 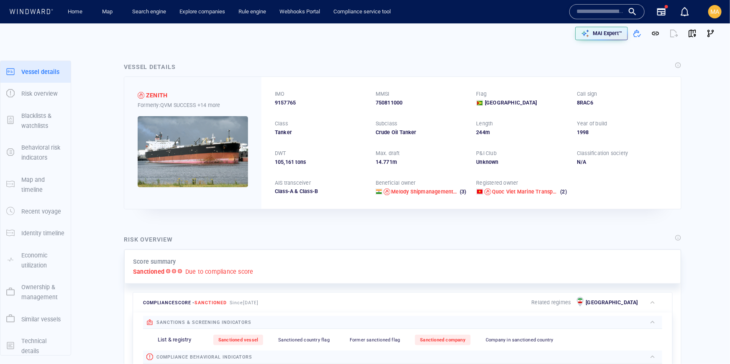 What do you see at coordinates (75, 12) in the screenshot?
I see `button: Home` at bounding box center [75, 12].